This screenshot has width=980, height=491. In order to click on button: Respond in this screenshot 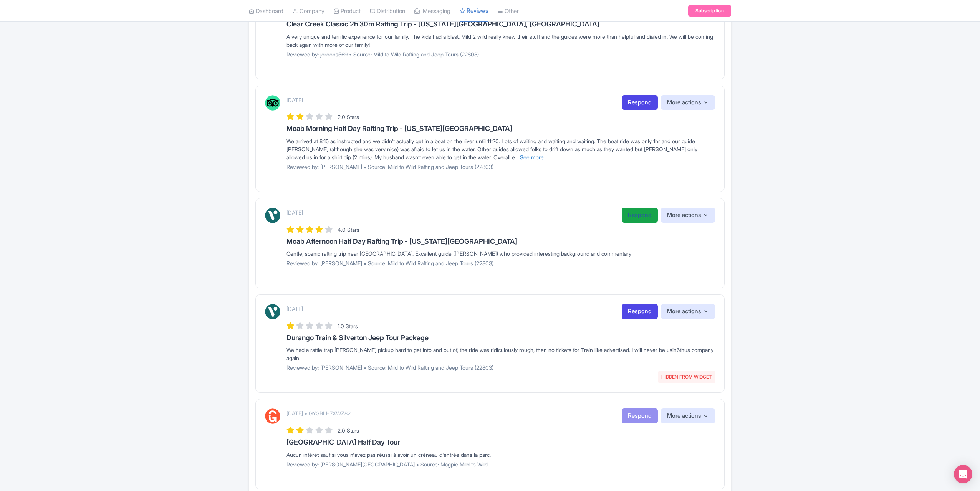, I will do `click(640, 416)`.